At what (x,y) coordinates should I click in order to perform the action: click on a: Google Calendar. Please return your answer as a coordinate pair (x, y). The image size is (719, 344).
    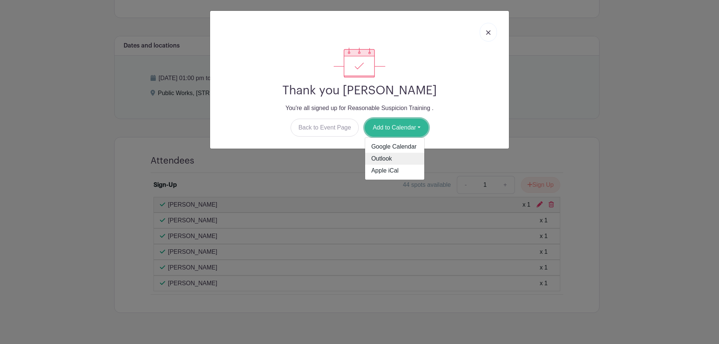
    Looking at the image, I should click on (395, 147).